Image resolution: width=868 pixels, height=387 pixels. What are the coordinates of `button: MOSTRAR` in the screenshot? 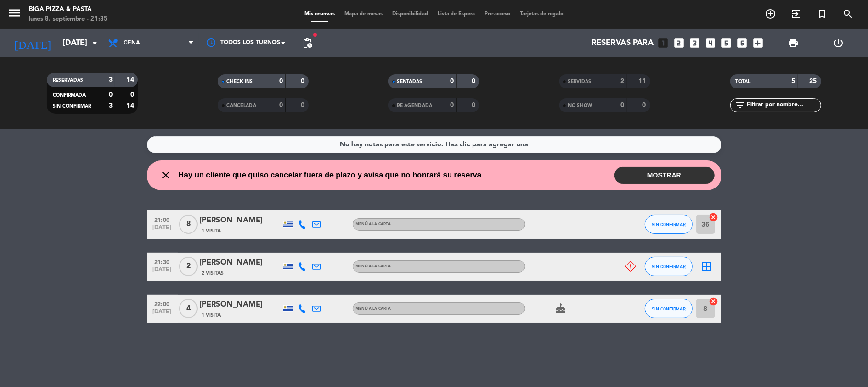 It's located at (665, 175).